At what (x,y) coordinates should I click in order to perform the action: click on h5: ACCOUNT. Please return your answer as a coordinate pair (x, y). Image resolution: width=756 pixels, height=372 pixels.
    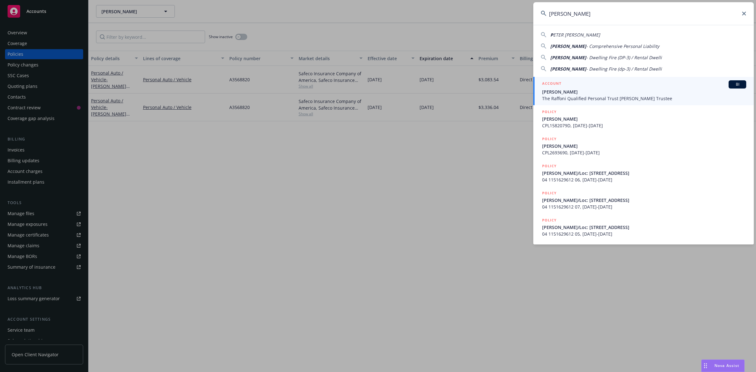
    Looking at the image, I should click on (552, 84).